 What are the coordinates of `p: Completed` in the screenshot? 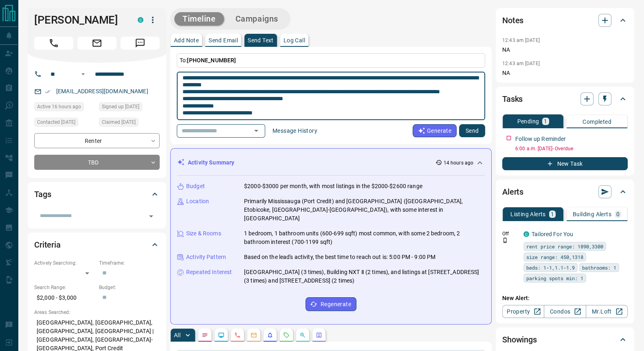 It's located at (597, 121).